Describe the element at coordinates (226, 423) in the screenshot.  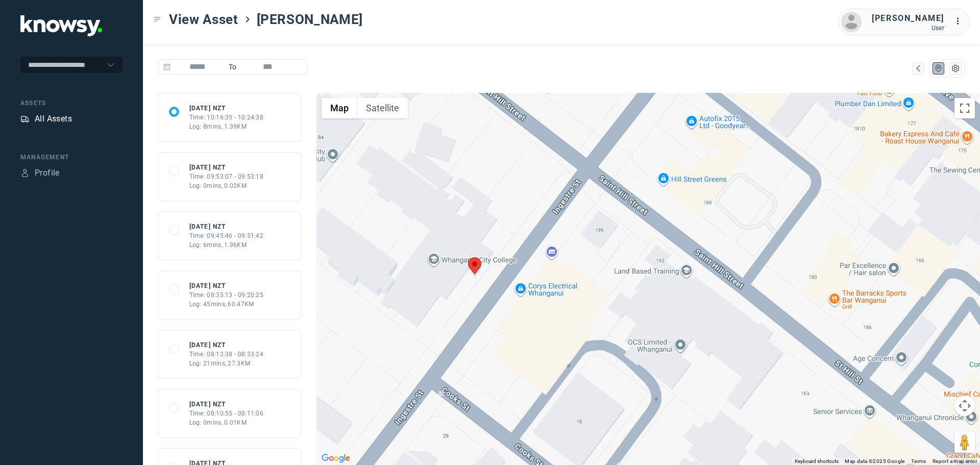
I see `div: Log: 0mins, 0.01KM` at that location.